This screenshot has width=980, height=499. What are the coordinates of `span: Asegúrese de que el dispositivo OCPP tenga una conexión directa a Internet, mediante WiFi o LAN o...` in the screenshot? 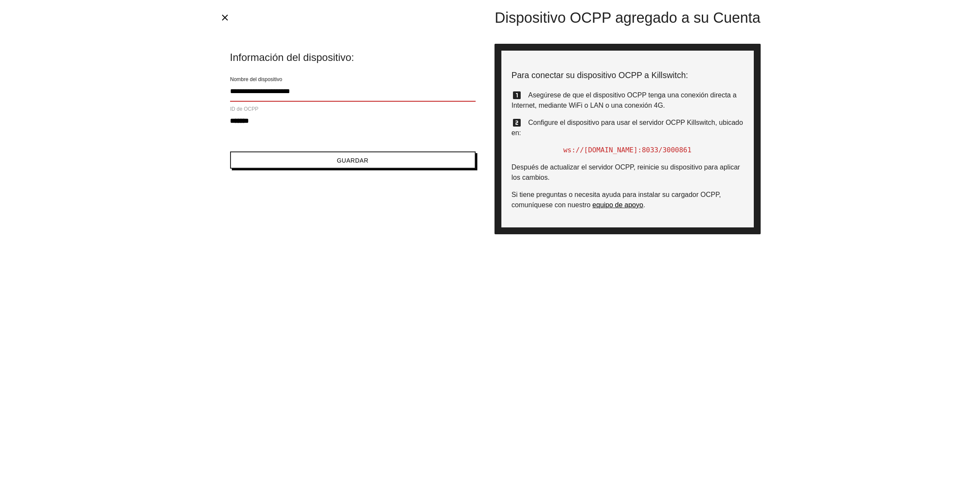 It's located at (625, 100).